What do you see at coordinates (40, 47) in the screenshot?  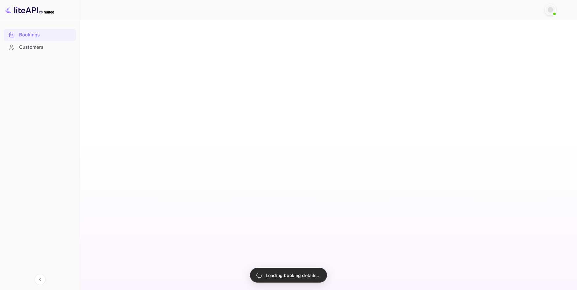 I see `a: Customers` at bounding box center [40, 47].